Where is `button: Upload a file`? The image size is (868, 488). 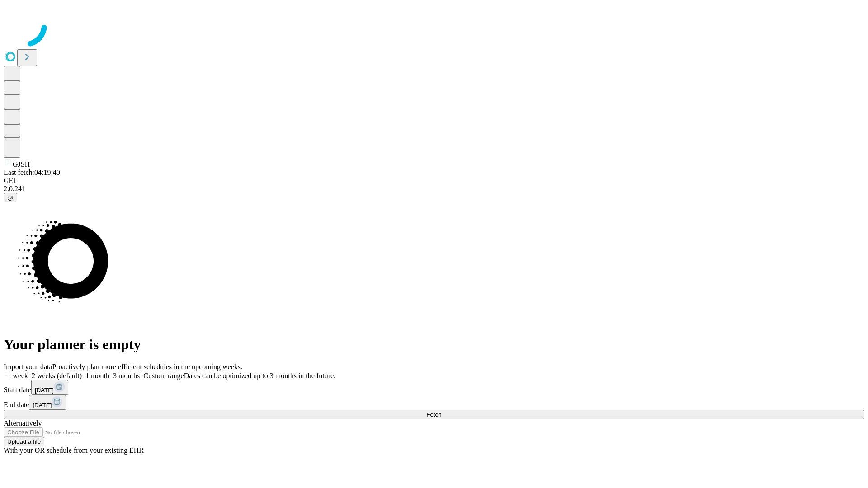
button: Upload a file is located at coordinates (24, 441).